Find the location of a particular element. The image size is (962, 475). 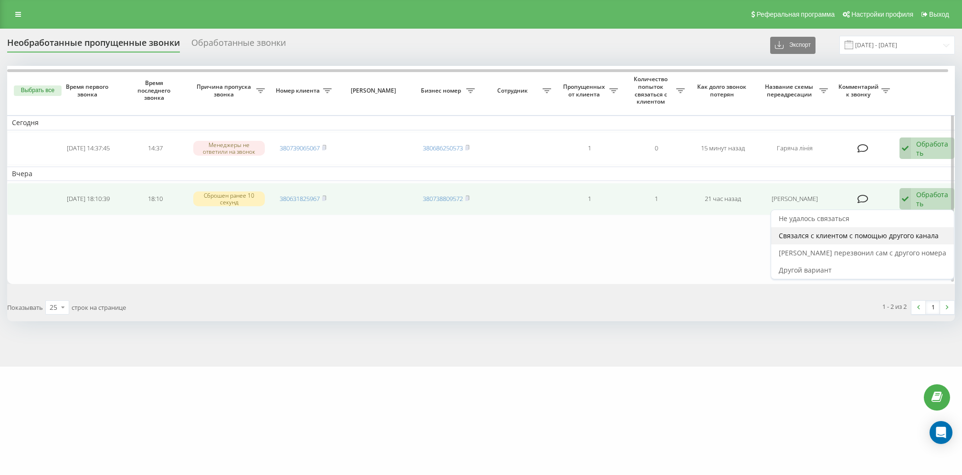

span: Количество попыток связаться с клиентом is located at coordinates (652, 90).